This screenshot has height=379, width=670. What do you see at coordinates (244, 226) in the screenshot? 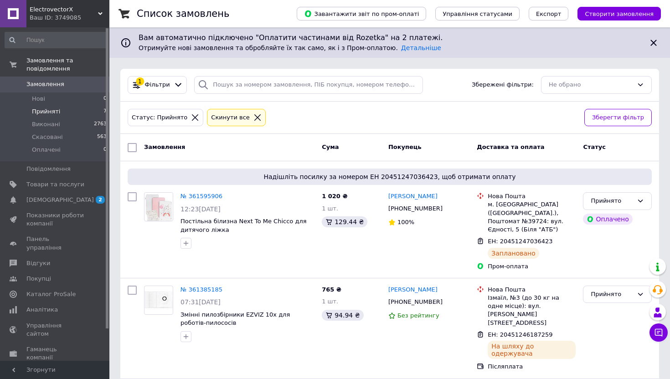
I see `a: Постільна білизна Next To Me Chicco для дитячого ліжка` at bounding box center [244, 226].